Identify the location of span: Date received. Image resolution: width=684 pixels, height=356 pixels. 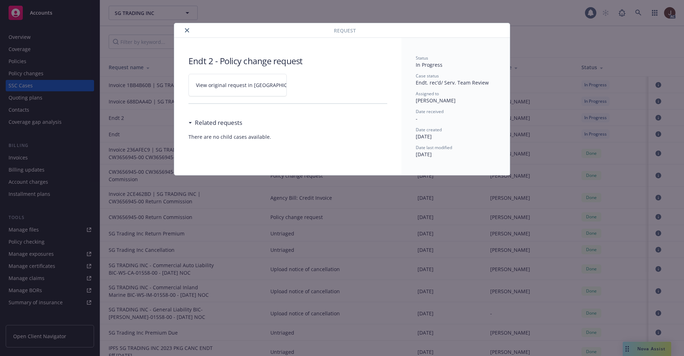
(430, 111).